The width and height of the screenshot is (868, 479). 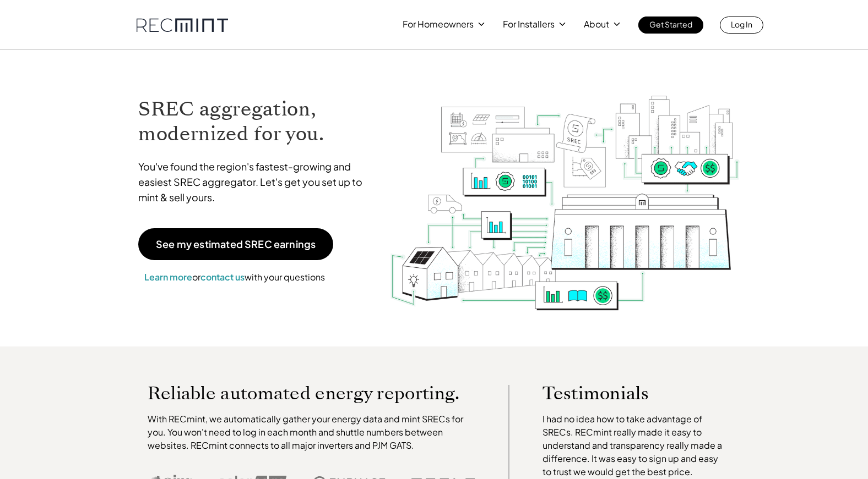 What do you see at coordinates (236, 244) in the screenshot?
I see `p: See my estimated SREC earnings` at bounding box center [236, 244].